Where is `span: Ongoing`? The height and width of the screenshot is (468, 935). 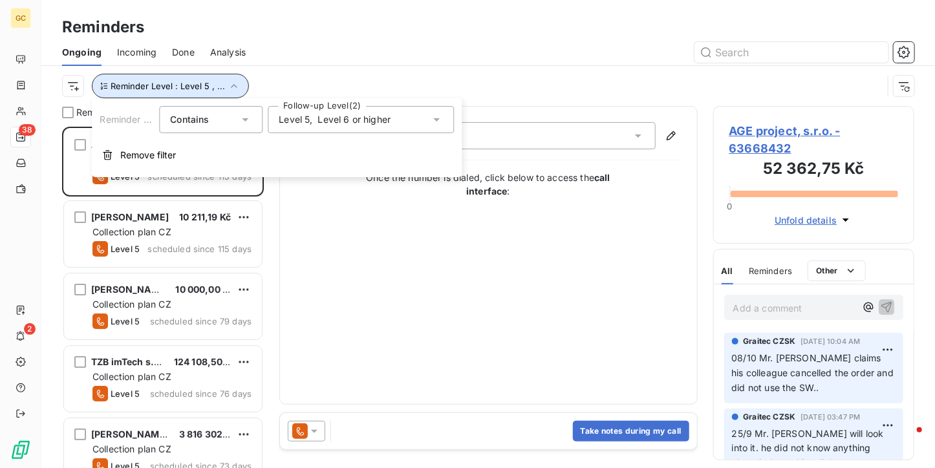 span: Ongoing is located at coordinates (81, 52).